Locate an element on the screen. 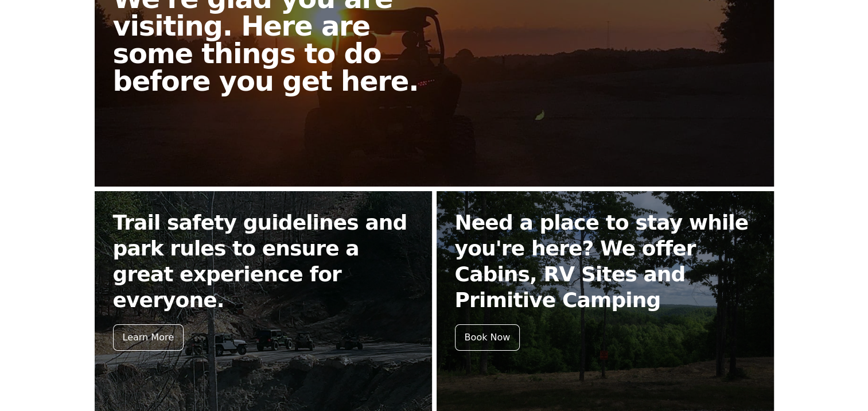 The image size is (868, 411). div: Book Now is located at coordinates (488, 337).